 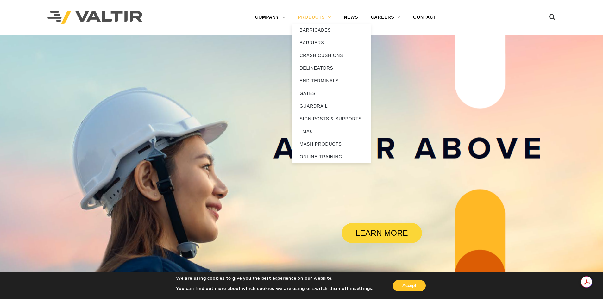 What do you see at coordinates (315, 17) in the screenshot?
I see `a: PRODUCTS` at bounding box center [315, 17].